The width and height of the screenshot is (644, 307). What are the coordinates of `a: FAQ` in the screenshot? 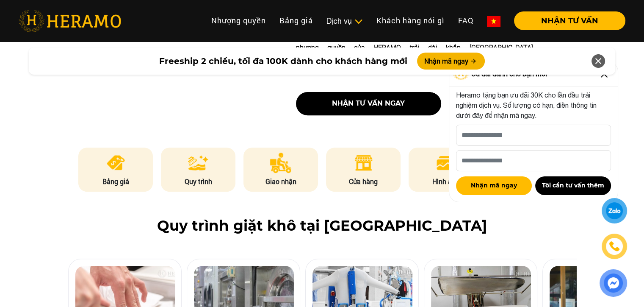 It's located at (466, 20).